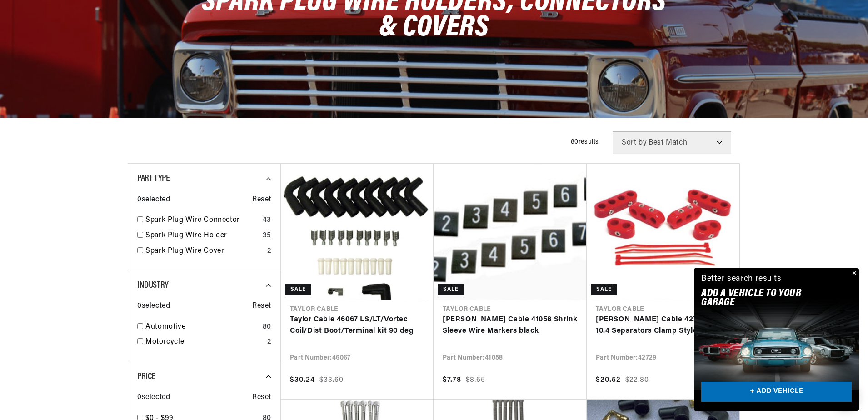 Image resolution: width=868 pixels, height=420 pixels. What do you see at coordinates (205, 342) in the screenshot?
I see `a: Motorcycle` at bounding box center [205, 342].